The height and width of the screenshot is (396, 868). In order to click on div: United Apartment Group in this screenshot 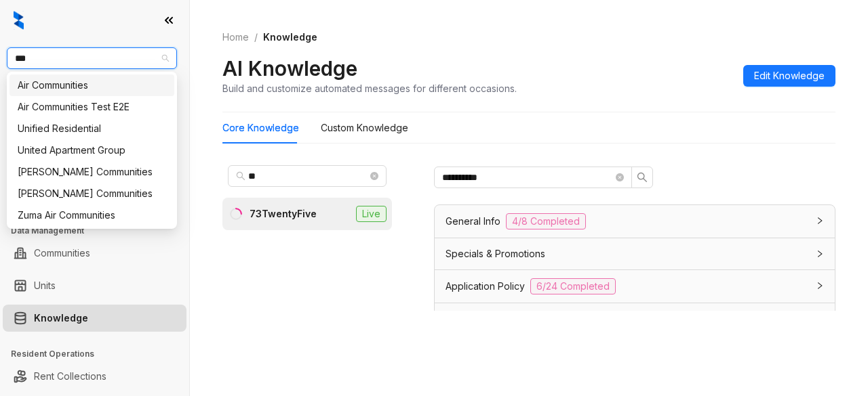, I will do `click(91, 150)`.